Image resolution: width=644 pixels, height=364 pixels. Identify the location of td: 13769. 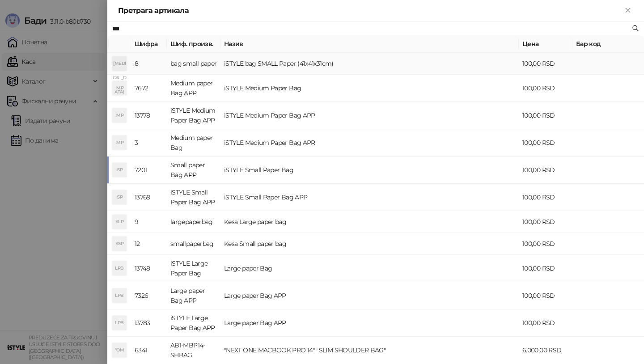
(149, 197).